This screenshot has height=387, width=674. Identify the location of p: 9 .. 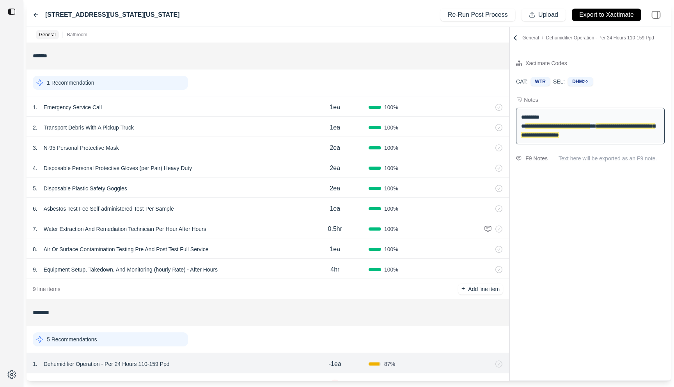
(35, 269).